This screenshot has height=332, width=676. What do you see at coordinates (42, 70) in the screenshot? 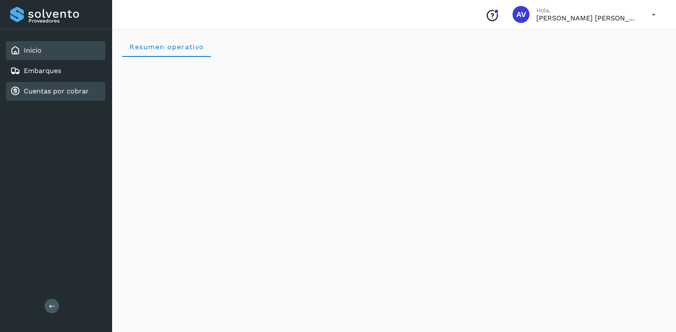
I see `a: Embarques` at bounding box center [42, 70].